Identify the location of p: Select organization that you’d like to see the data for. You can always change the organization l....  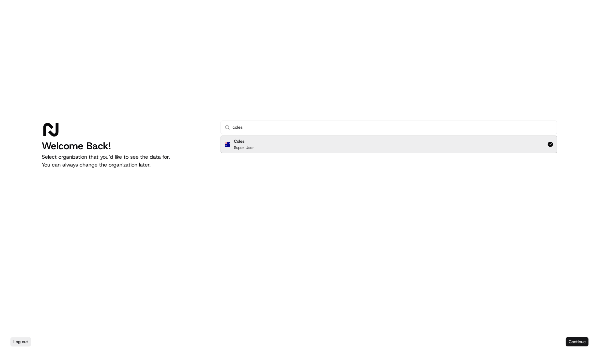
(126, 161).